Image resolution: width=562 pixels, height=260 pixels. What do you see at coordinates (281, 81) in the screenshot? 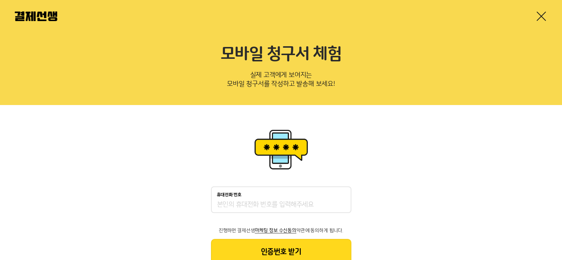
I see `p: 실제 고객에게 보여지는 모바일 청구서를 작성하고 발송해 보세요!` at bounding box center [281, 81].